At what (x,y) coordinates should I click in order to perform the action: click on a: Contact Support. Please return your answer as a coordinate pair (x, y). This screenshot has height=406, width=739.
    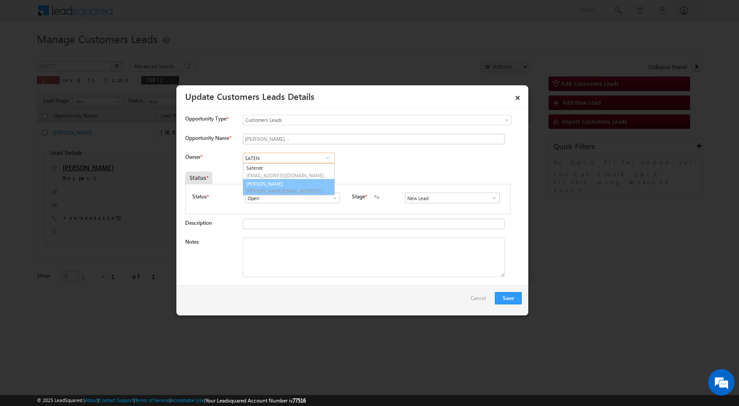
    Looking at the image, I should click on (116, 400).